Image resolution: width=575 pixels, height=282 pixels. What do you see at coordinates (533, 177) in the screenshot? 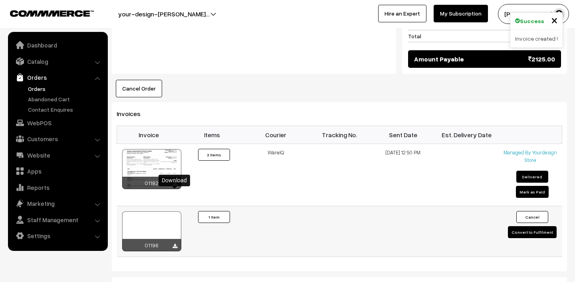
I see `button: Delivered` at bounding box center [533, 177].